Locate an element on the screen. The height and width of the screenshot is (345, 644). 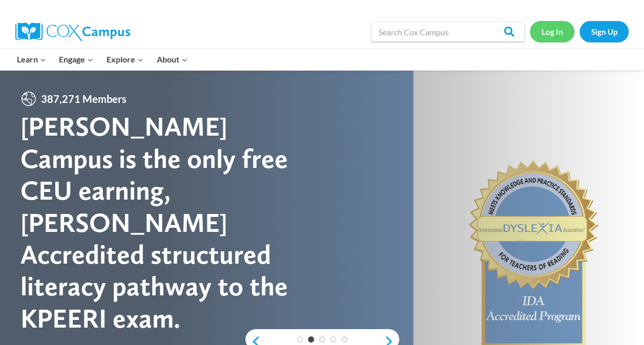
button: Child menu of Explore is located at coordinates (125, 59).